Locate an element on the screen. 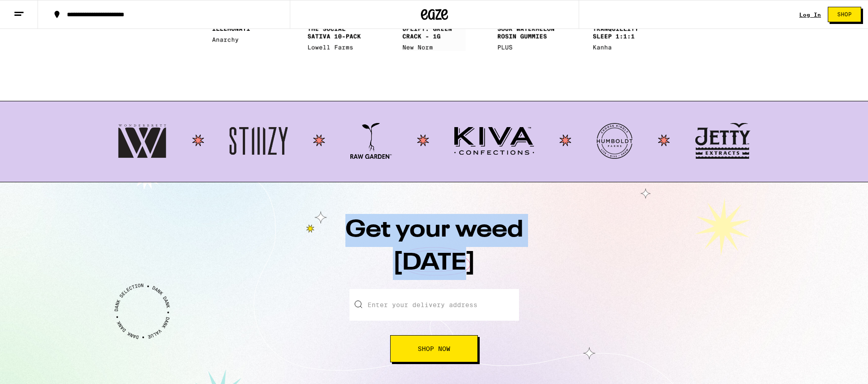 This screenshot has width=868, height=384. a: Log In is located at coordinates (810, 14).